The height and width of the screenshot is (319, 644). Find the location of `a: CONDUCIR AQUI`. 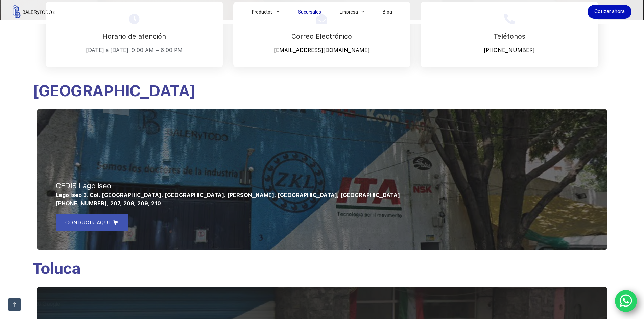

a: CONDUCIR AQUI is located at coordinates (92, 223).